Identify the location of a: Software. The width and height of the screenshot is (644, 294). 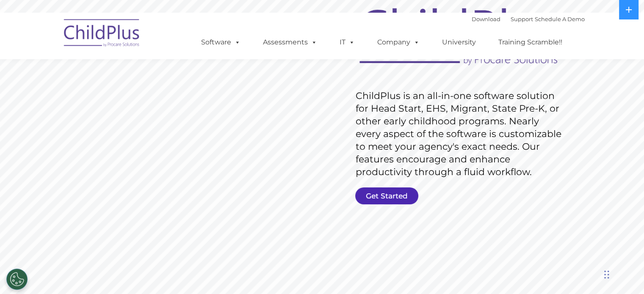
(221, 42).